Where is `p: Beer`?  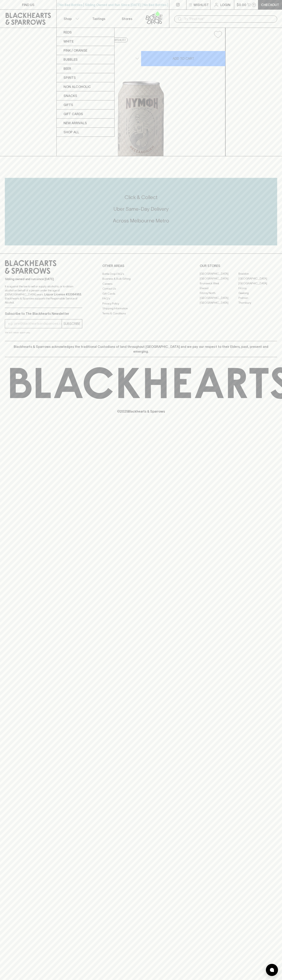
p: Beer is located at coordinates (67, 68).